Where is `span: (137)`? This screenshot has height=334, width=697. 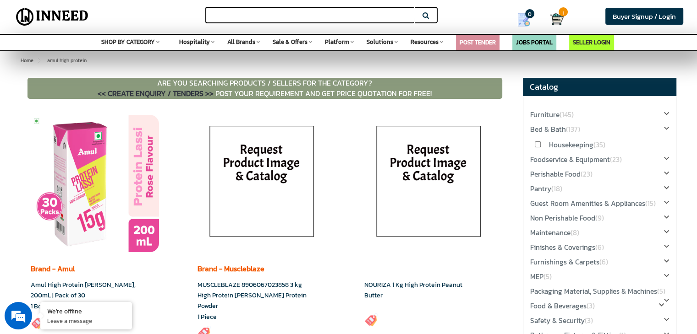
span: (137) is located at coordinates (572, 129).